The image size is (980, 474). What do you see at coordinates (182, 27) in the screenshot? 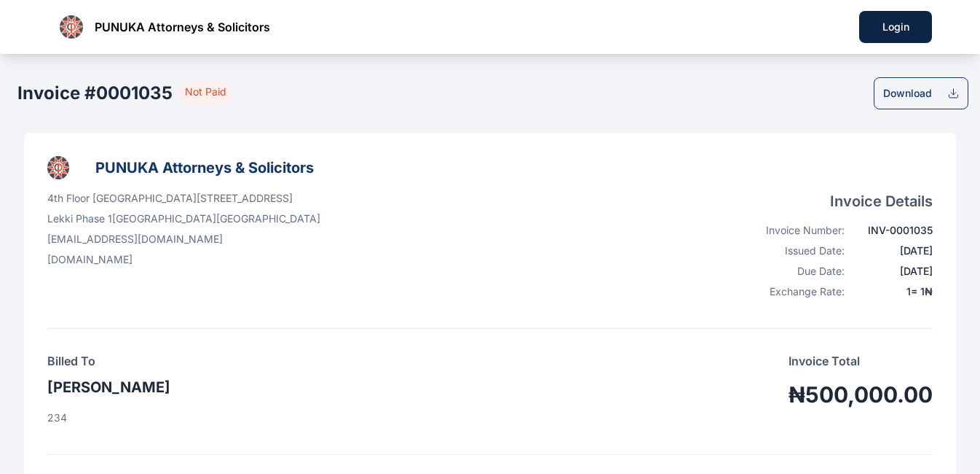
I see `span: PUNUKA Attorneys & Solicitors` at bounding box center [182, 27].